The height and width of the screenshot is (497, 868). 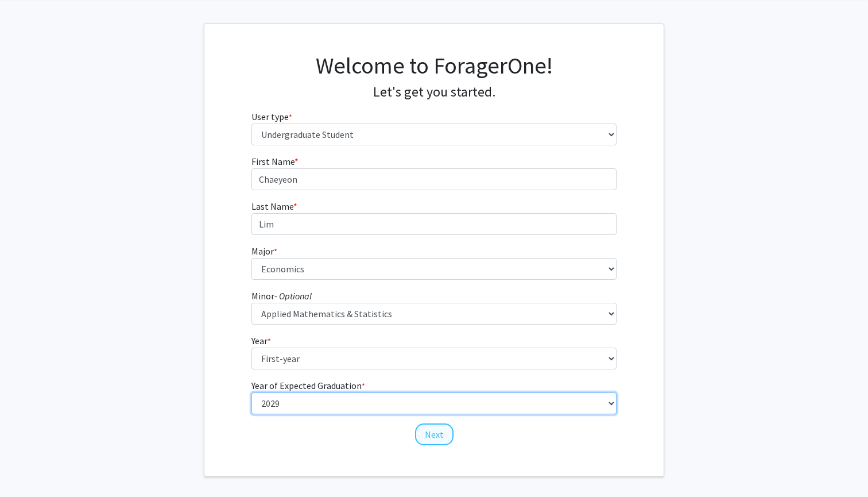 What do you see at coordinates (293, 296) in the screenshot?
I see `i: - Optional` at bounding box center [293, 296].